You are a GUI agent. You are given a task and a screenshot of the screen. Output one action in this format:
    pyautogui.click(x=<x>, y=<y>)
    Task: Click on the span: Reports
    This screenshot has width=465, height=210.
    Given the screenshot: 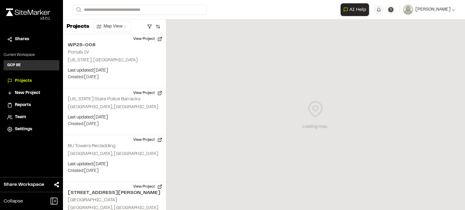 What is the action you would take?
    pyautogui.click(x=23, y=105)
    